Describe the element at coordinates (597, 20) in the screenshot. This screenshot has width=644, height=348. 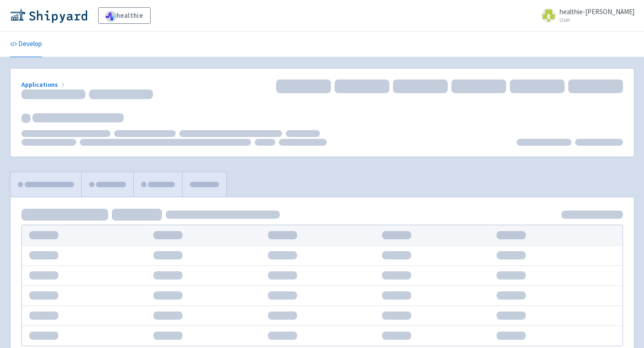
I see `small: User` at that location.